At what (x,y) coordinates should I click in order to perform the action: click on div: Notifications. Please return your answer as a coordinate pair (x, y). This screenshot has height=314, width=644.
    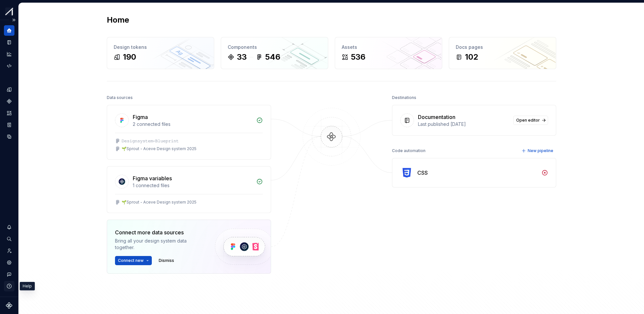
    Looking at the image, I should click on (9, 228).